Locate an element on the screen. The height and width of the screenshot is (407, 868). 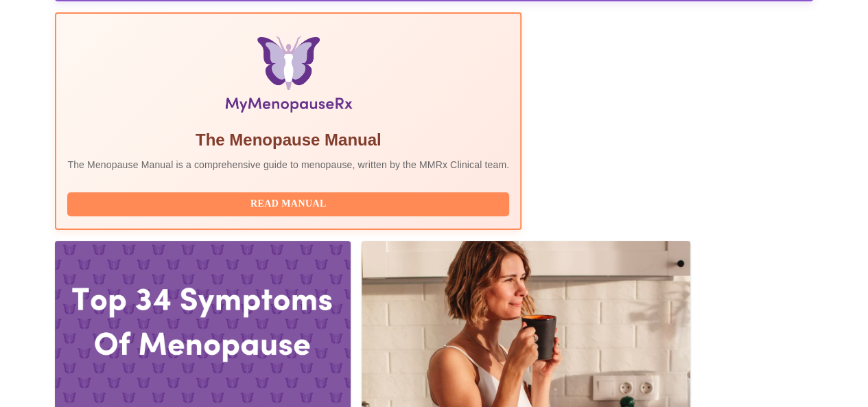
img: Menopause Manual is located at coordinates (288, 77).